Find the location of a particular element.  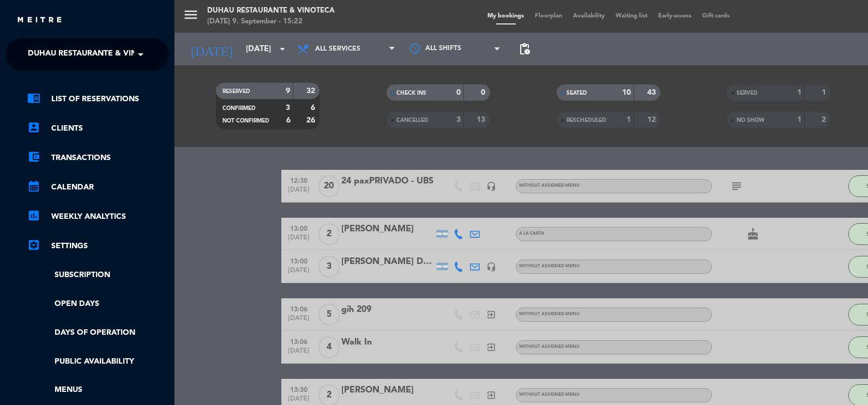

a: Public availability is located at coordinates (98, 362).